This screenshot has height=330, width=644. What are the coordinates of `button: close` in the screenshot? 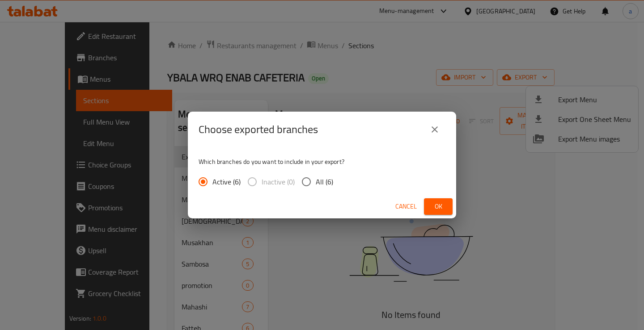 It's located at (435, 129).